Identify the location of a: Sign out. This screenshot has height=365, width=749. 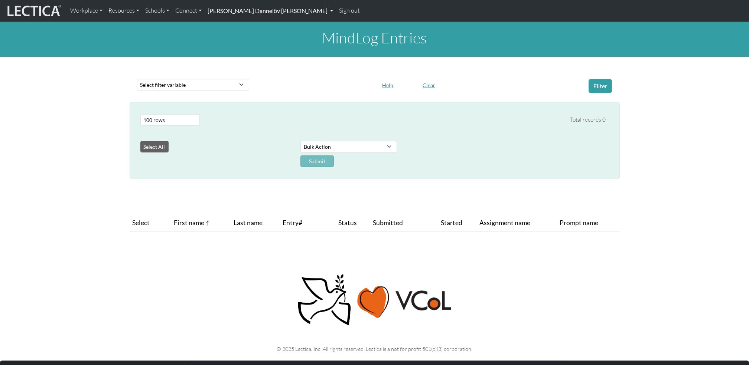
(349, 11).